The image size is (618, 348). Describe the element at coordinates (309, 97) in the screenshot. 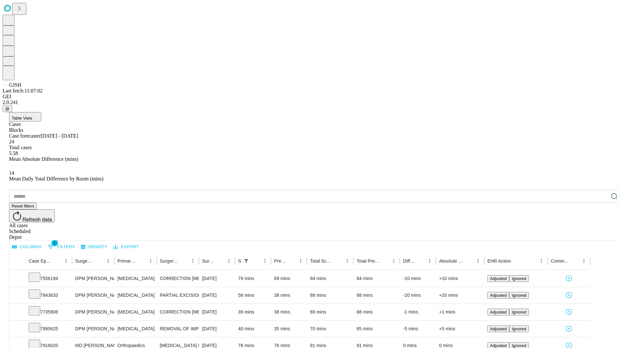

I see `div: GEI` at that location.